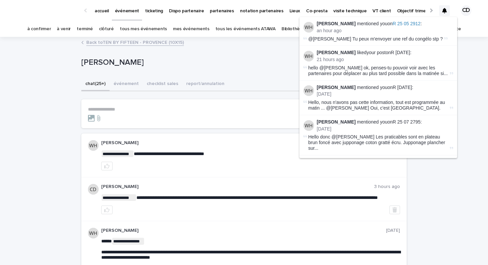 The height and width of the screenshot is (265, 488). Describe the element at coordinates (387, 186) in the screenshot. I see `p: 3 hours ago` at that location.